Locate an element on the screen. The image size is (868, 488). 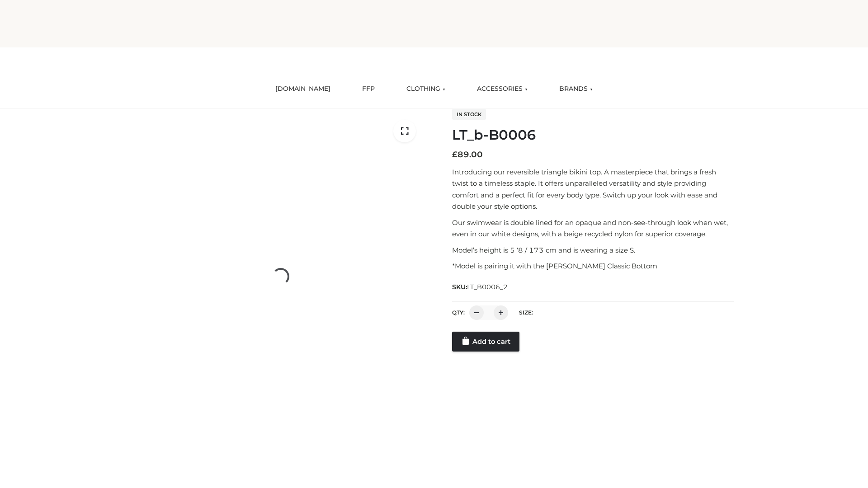
a: Add to cart is located at coordinates (485, 342).